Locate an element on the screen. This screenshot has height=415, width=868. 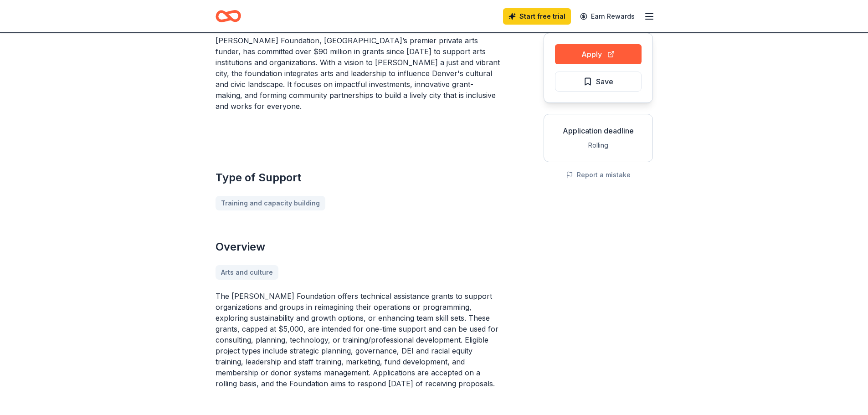
a: Home is located at coordinates (228, 16).